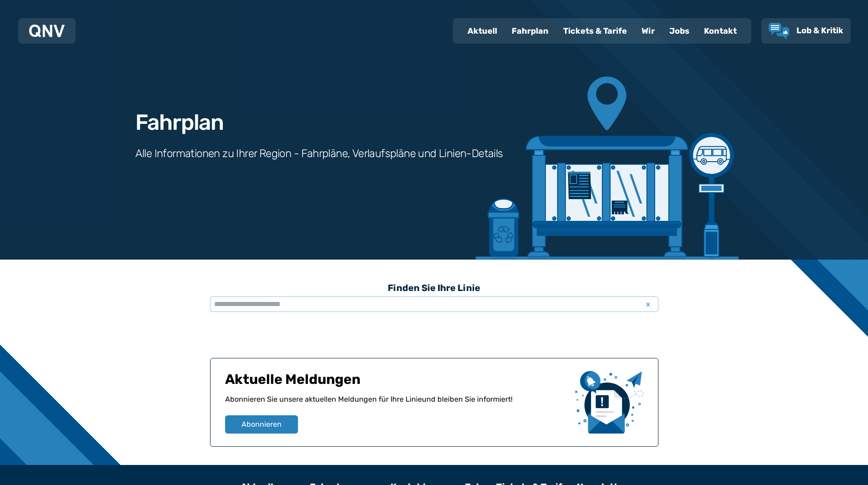  I want to click on a: QNV Logo, so click(47, 31).